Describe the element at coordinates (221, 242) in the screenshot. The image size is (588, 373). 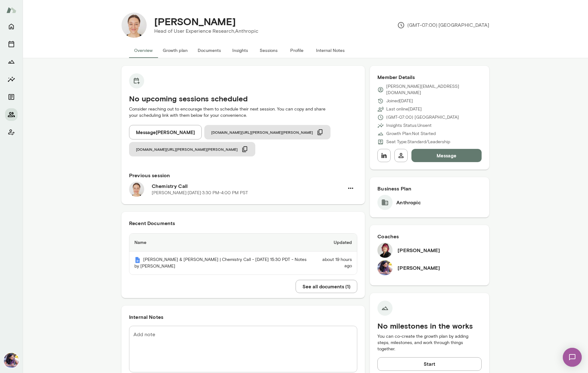
I see `th: Name` at that location.